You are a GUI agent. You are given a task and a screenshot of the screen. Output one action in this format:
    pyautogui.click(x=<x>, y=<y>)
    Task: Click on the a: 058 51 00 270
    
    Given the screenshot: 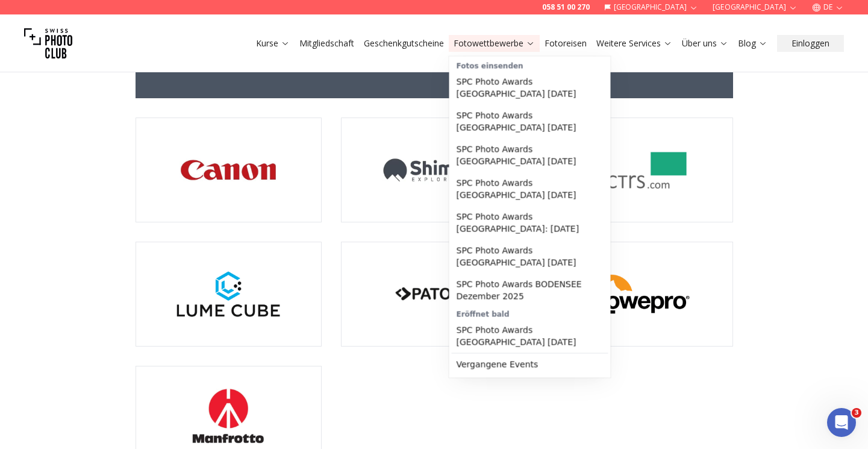 What is the action you would take?
    pyautogui.click(x=566, y=7)
    